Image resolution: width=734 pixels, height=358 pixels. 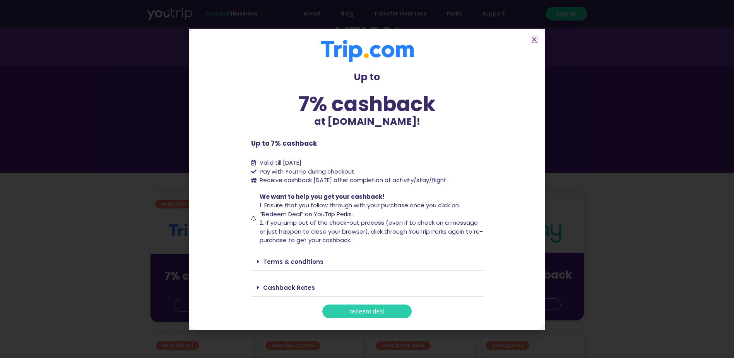 What do you see at coordinates (359, 209) in the screenshot?
I see `span: 1. Ensure that you follow through with your purchase once you click on “Redeem Deal” on YouTrip P...` at bounding box center [359, 209].